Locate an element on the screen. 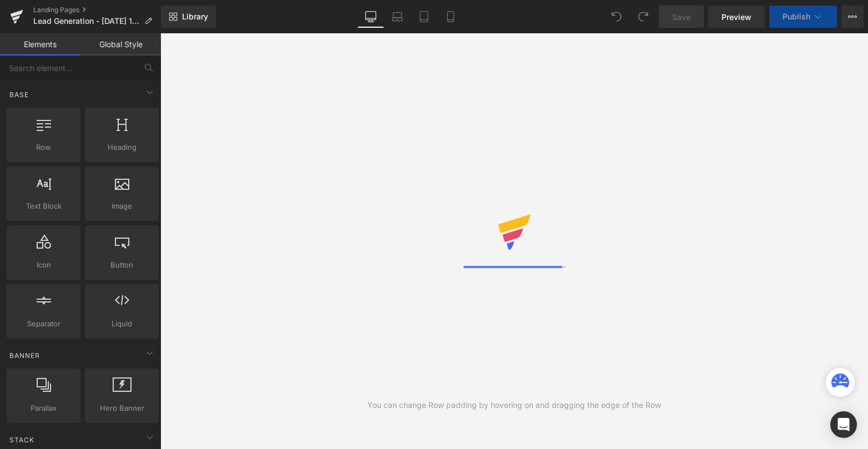 The height and width of the screenshot is (449, 868). button: Undo is located at coordinates (617, 17).